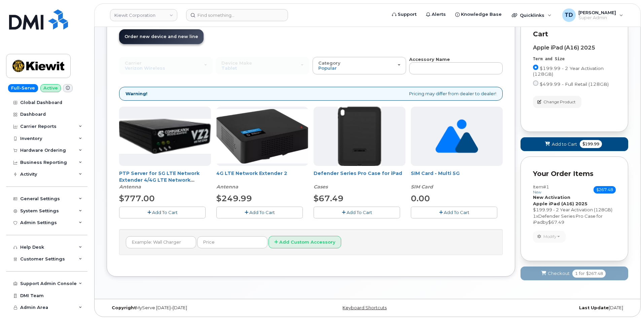  I want to click on input: $499.99 - Full Retail (128GB), so click(536, 83).